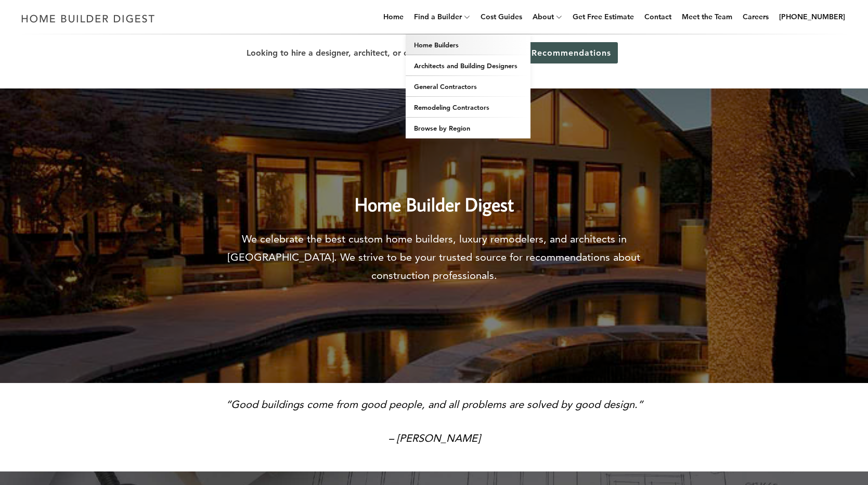 This screenshot has height=485, width=868. I want to click on a: Browse by Region, so click(468, 128).